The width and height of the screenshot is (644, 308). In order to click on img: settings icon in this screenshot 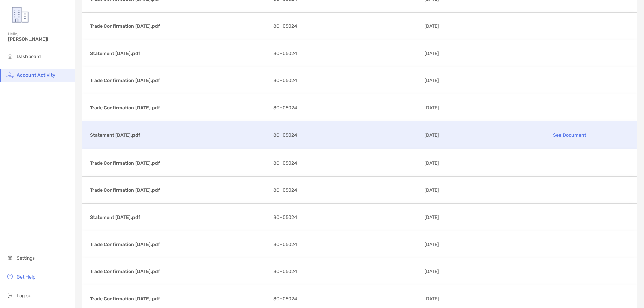, I will do `click(10, 257)`.